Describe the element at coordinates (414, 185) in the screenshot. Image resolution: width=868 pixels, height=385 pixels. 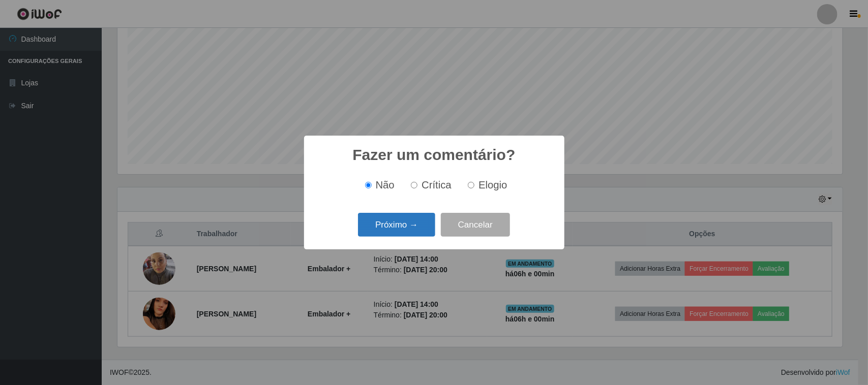
I see `input: Crítica` at that location.